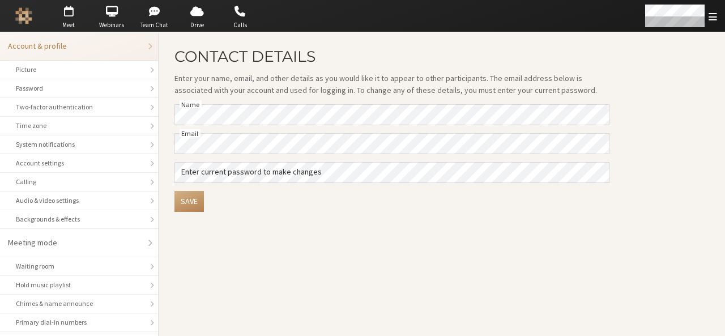 The image size is (725, 336). What do you see at coordinates (79, 285) in the screenshot?
I see `div: Hold music playlist` at bounding box center [79, 285].